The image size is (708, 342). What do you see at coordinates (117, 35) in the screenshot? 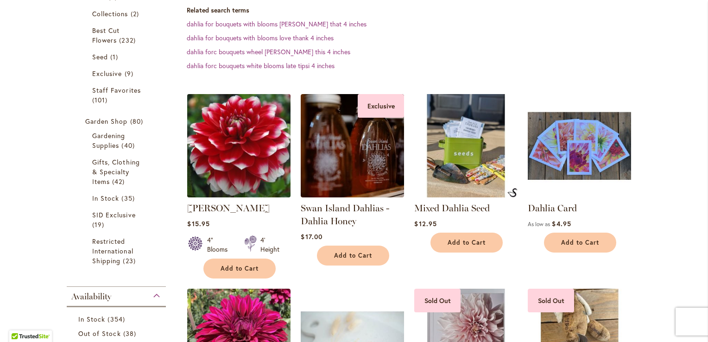
I see `a: Best Cut Flowers` at bounding box center [117, 35].